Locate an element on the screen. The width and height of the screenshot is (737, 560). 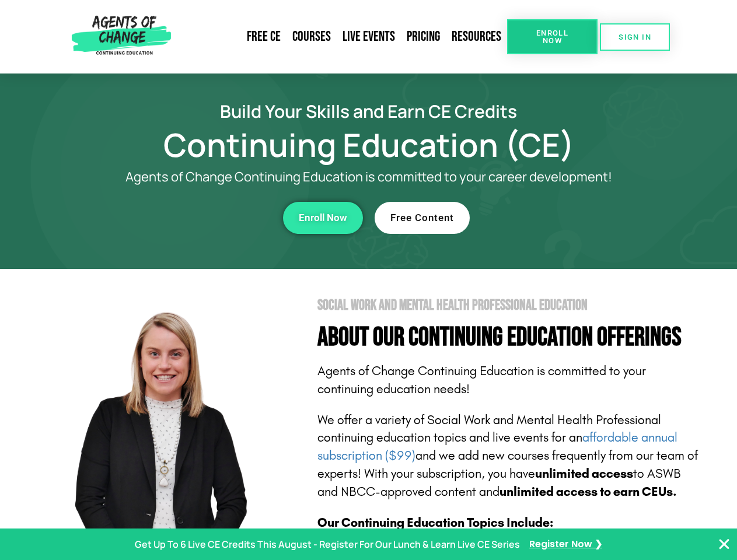
span: SIGN IN is located at coordinates (635, 37).